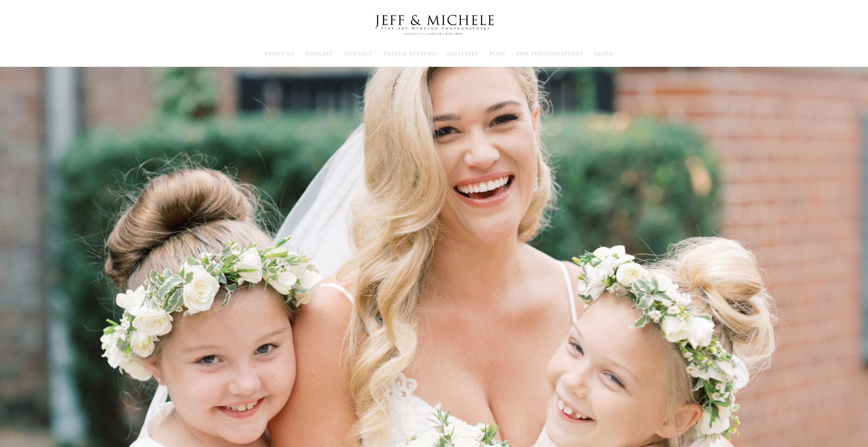 The image size is (868, 447). Describe the element at coordinates (497, 54) in the screenshot. I see `a: Blog` at that location.